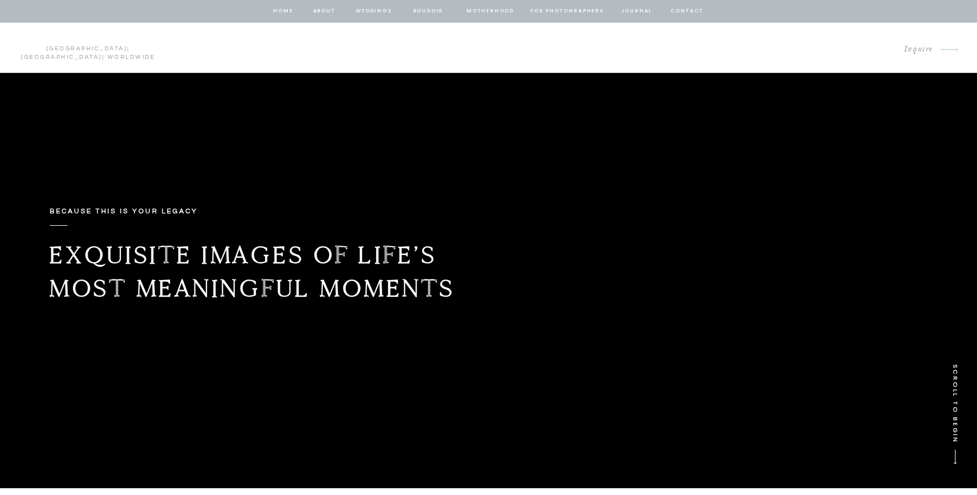 Image resolution: width=977 pixels, height=495 pixels. I want to click on nav: about, so click(324, 11).